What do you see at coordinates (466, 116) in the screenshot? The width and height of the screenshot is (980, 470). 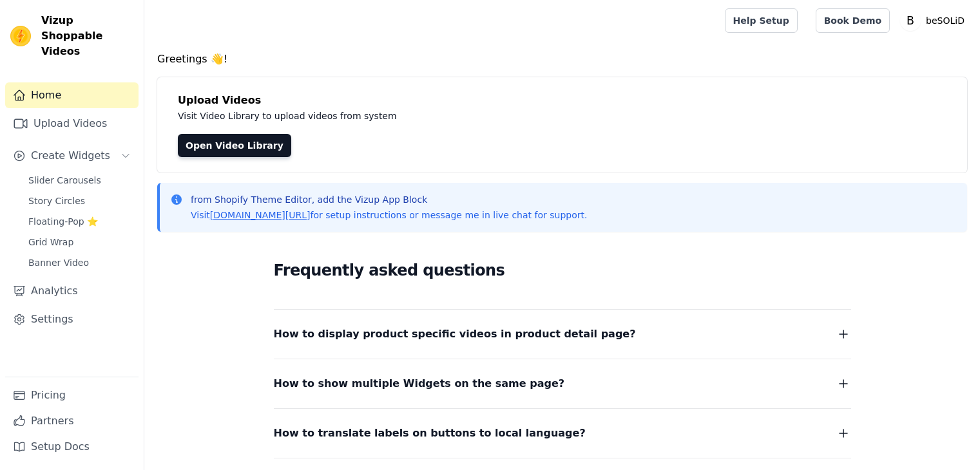 I see `p: Visit Video Library to upload videos from system` at bounding box center [466, 116].